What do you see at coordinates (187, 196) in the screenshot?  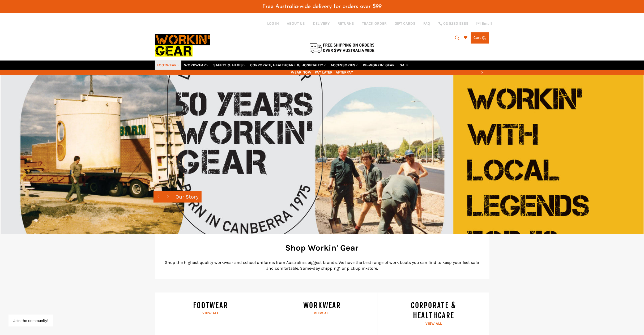 I see `a: Our Story` at bounding box center [187, 196].